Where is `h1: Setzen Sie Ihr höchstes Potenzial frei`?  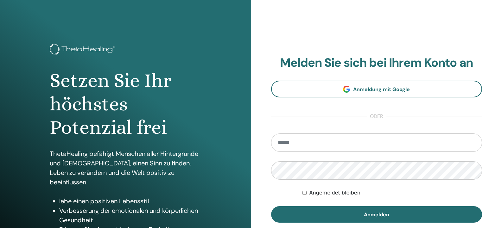
h1: Setzen Sie Ihr höchstes Potenzial frei is located at coordinates (125, 104).